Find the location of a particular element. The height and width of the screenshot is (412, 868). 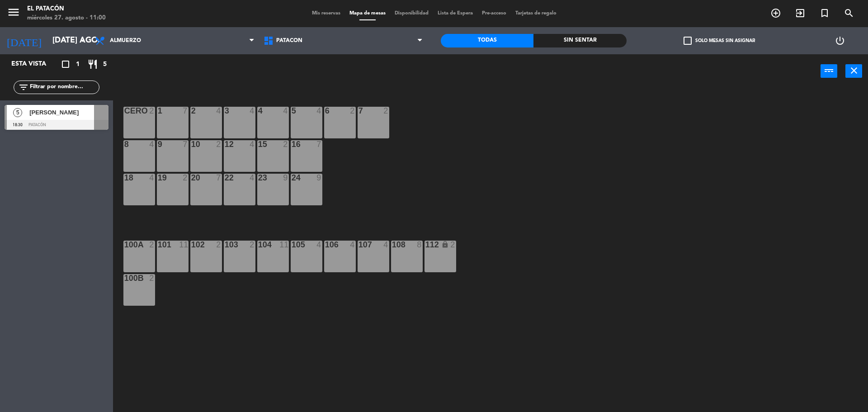

button: close is located at coordinates (853, 71).